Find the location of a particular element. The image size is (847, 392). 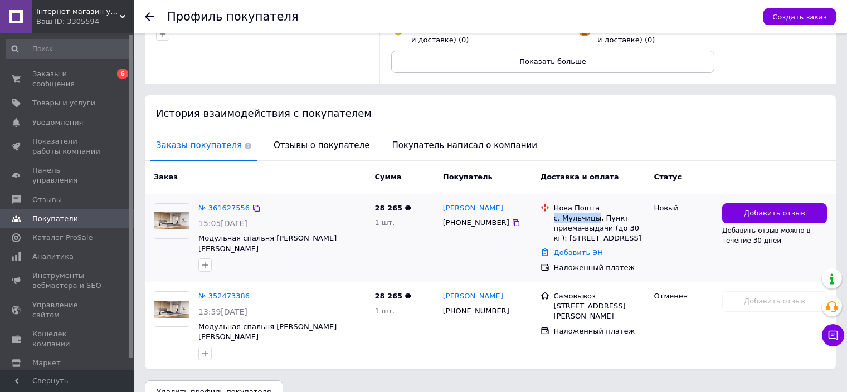

span: Создать заказ is located at coordinates (800, 17).